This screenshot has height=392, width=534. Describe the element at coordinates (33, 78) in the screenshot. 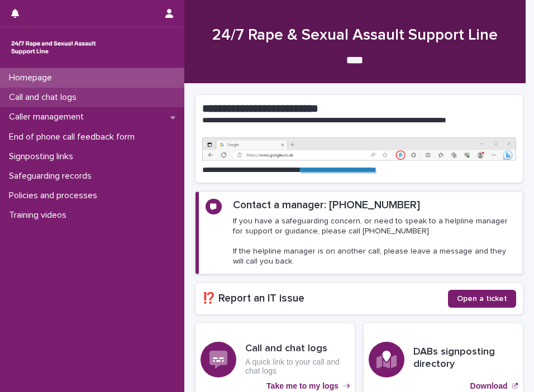

I see `p: Homepage` at that location.